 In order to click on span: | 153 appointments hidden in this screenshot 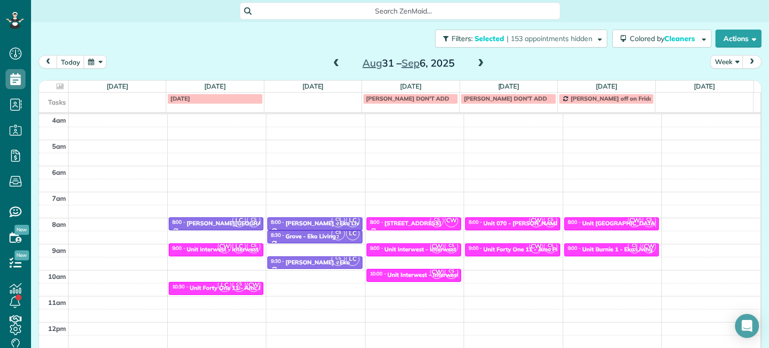, I will do `click(549, 39)`.